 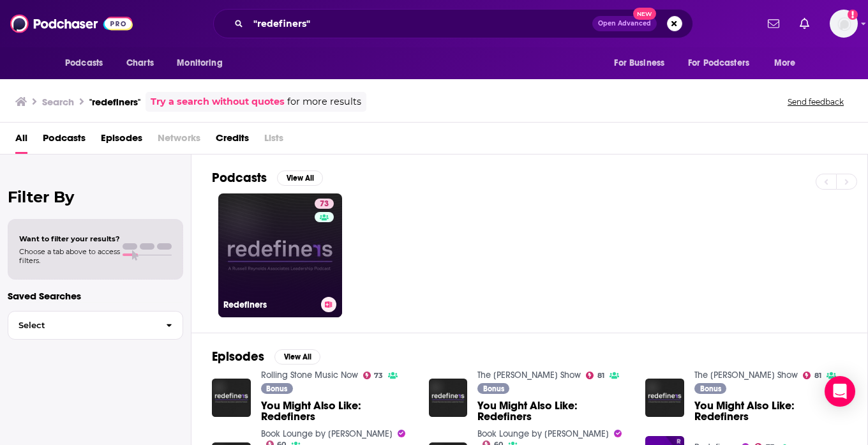 What do you see at coordinates (843, 24) in the screenshot?
I see `img: User Profile` at bounding box center [843, 24].